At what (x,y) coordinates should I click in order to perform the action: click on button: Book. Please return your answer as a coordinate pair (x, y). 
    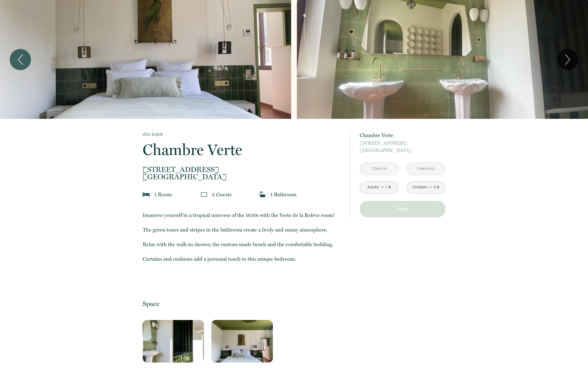
    Looking at the image, I should click on (403, 209).